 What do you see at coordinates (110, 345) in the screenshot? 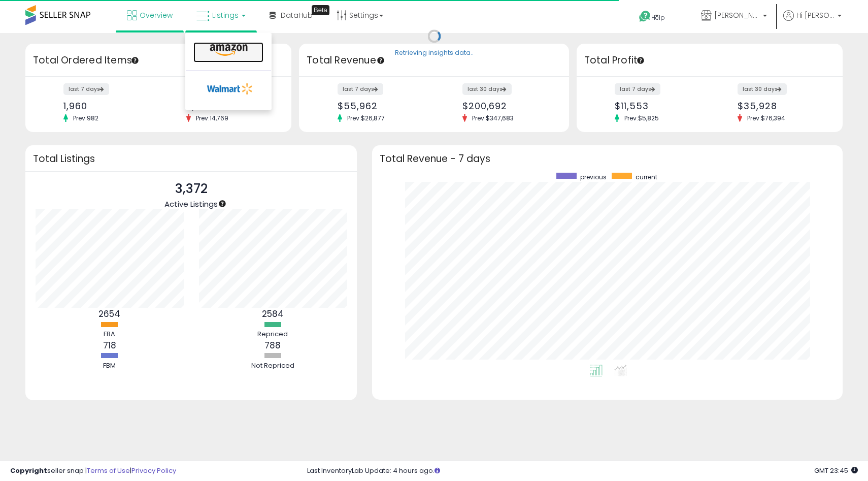
I see `b: 718` at bounding box center [110, 345].